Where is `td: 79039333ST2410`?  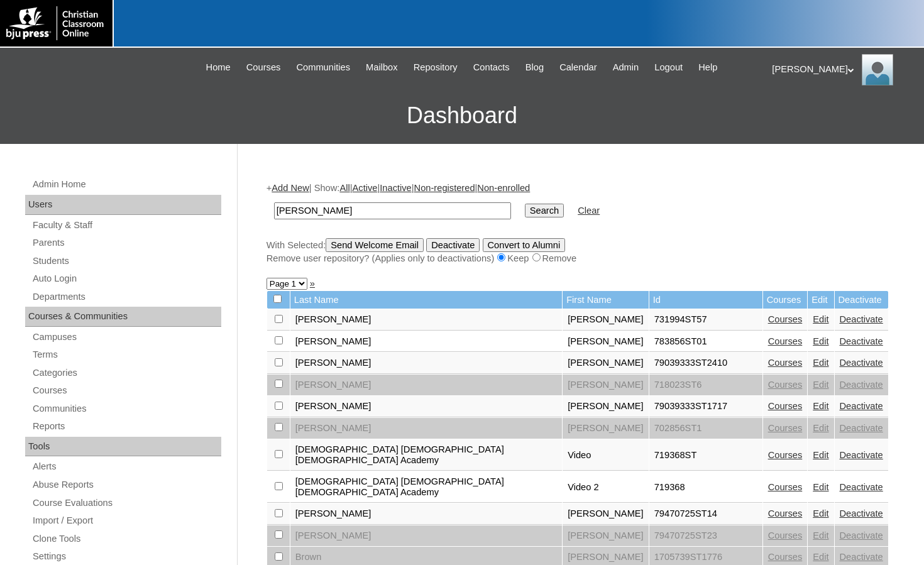
td: 79039333ST2410 is located at coordinates (706, 364).